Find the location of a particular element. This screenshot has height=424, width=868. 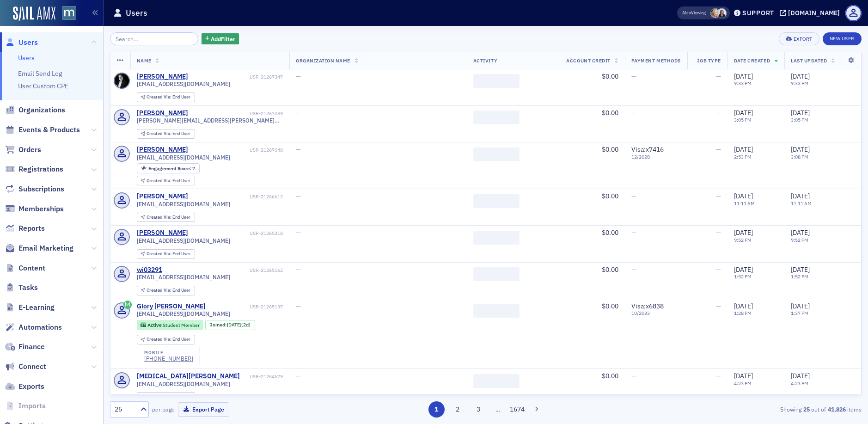

span: Connect is located at coordinates (32, 367).